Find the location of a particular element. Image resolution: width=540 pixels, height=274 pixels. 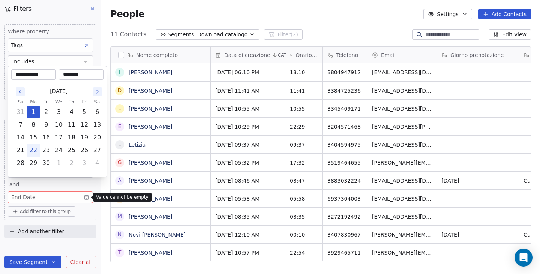

button: Wednesday, September 10th, 2025 is located at coordinates (59, 125).